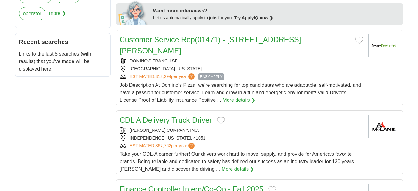 The image size is (418, 191). I want to click on a: CDL A Delivery Truck Driver, so click(166, 120).